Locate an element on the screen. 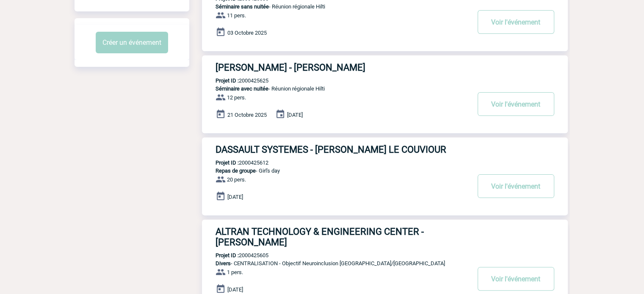 The image size is (644, 294). span: Divers is located at coordinates (223, 263).